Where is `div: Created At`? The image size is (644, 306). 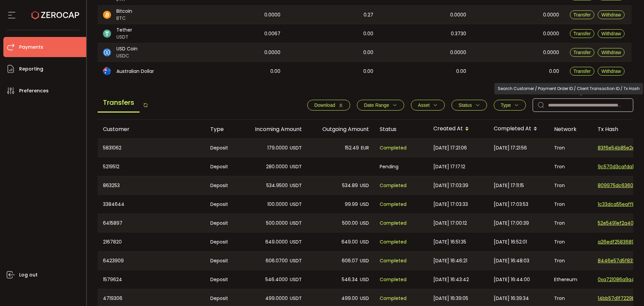 div: Created At is located at coordinates (458, 129).